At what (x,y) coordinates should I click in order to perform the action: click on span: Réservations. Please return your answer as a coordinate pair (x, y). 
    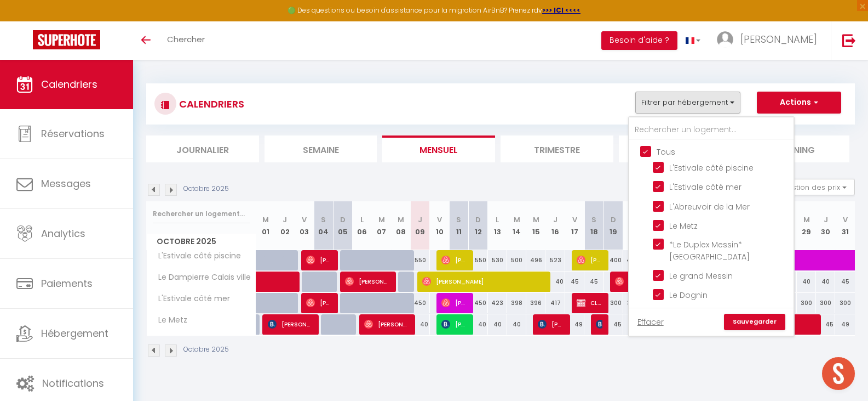
    Looking at the image, I should click on (73, 133).